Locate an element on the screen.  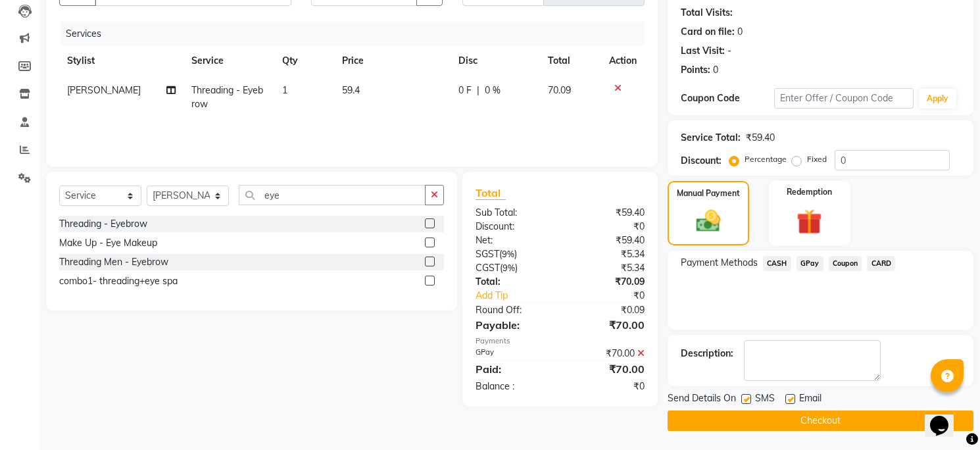
div: Balance : is located at coordinates (512, 386).